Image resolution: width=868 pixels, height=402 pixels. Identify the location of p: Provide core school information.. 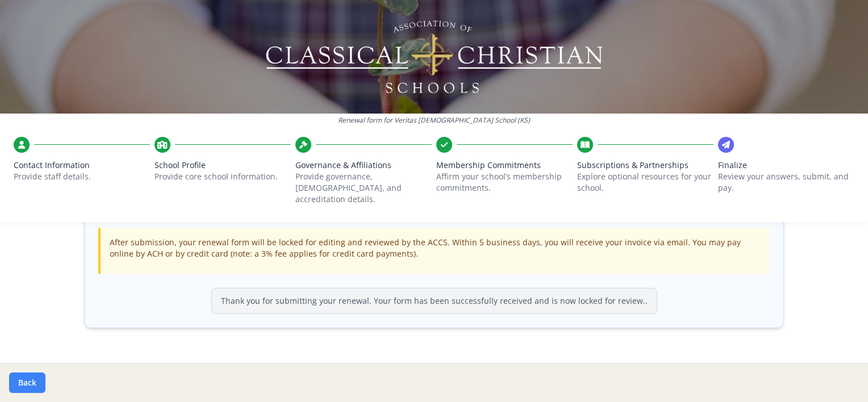
(223, 176).